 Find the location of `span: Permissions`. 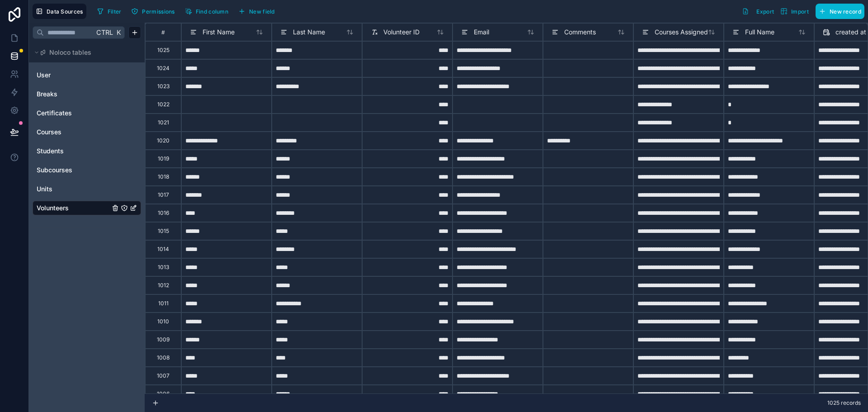

span: Permissions is located at coordinates (158, 11).